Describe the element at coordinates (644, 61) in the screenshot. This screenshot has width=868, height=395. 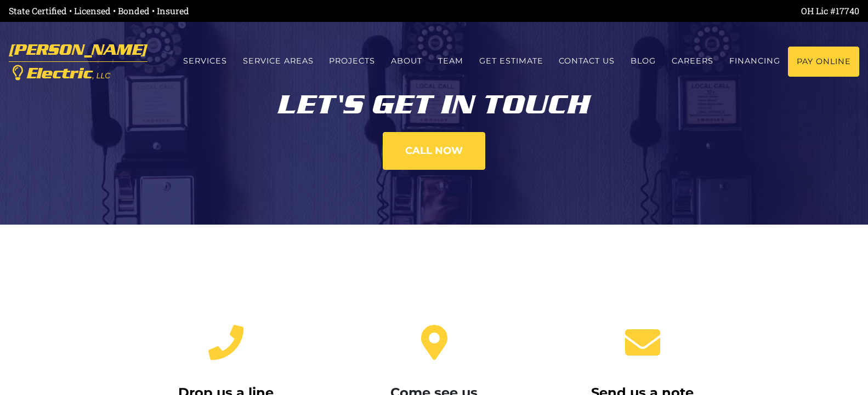
I see `a: Blog` at that location.